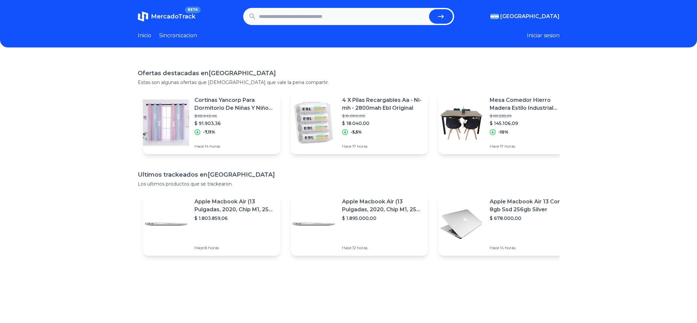 This screenshot has width=697, height=323. What do you see at coordinates (178, 36) in the screenshot?
I see `a: Sincronizacion` at bounding box center [178, 36].